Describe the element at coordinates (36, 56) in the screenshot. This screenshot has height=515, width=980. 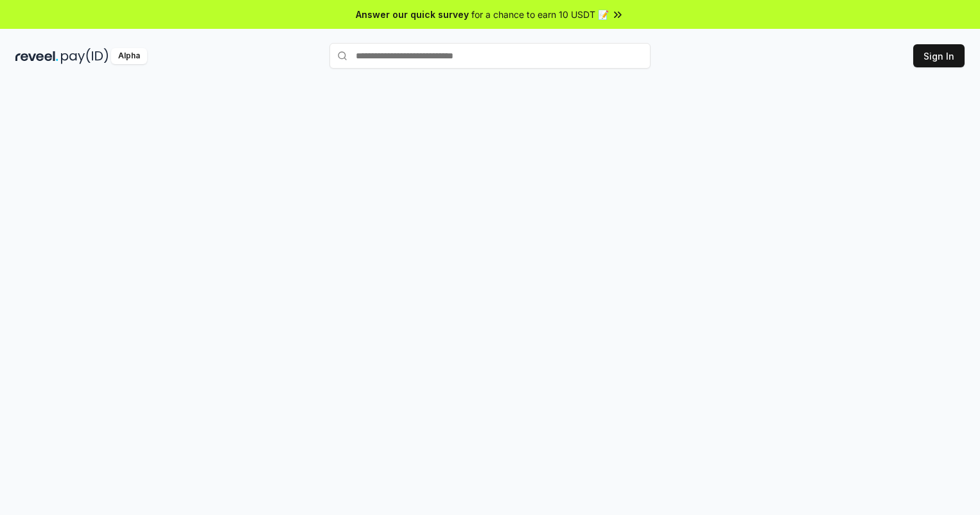
I see `img: reveel_dark` at that location.